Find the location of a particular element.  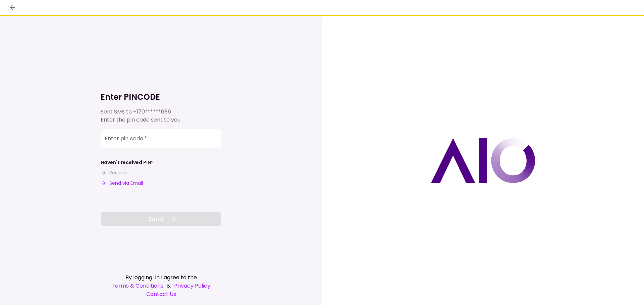

button: Send via Email is located at coordinates (122, 183).